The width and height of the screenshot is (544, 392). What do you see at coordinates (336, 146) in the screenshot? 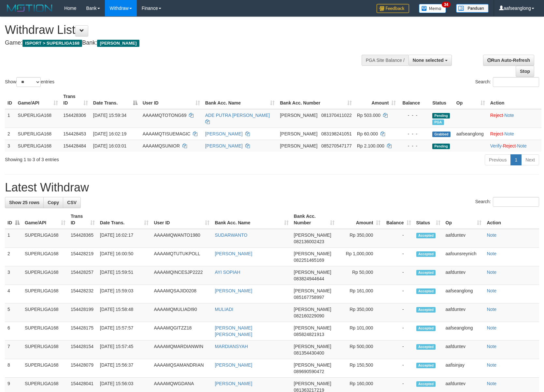
I see `span: Copy 085270547177 to clipboard` at bounding box center [336, 146].